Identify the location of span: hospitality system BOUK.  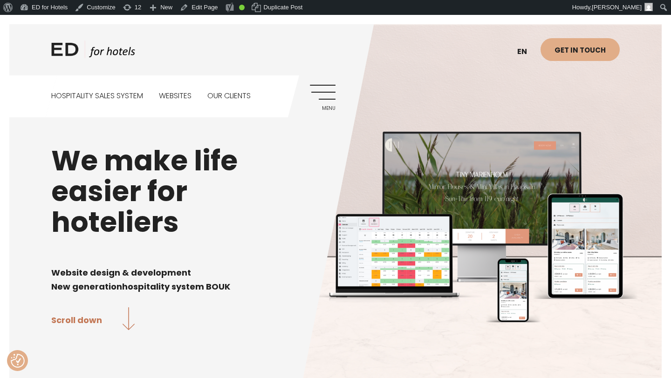
(176, 287).